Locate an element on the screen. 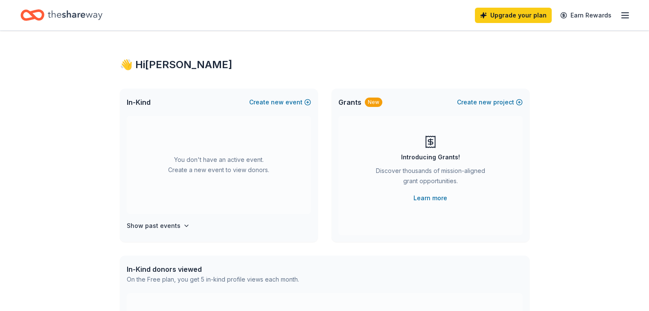  div: Discover thousands of mission-aligned grant opportunities. is located at coordinates (430, 178).